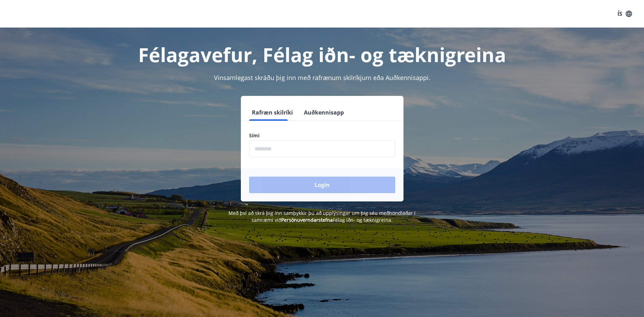 The width and height of the screenshot is (644, 317). Describe the element at coordinates (625, 14) in the screenshot. I see `button: ÍS` at that location.